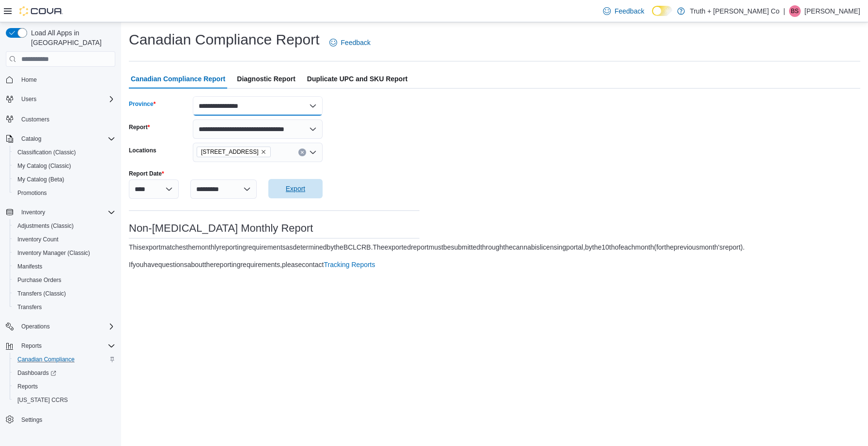 The width and height of the screenshot is (868, 446). I want to click on button: Manifests, so click(65, 267).